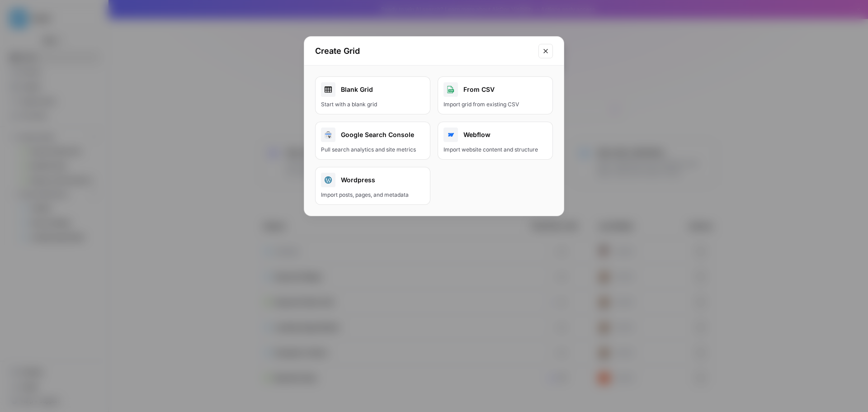 This screenshot has height=412, width=868. What do you see at coordinates (495, 135) in the screenshot?
I see `div: Webflow` at bounding box center [495, 135].